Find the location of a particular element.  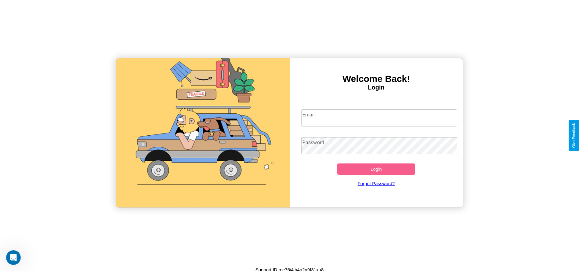

div: Give Feedback is located at coordinates (574, 135).